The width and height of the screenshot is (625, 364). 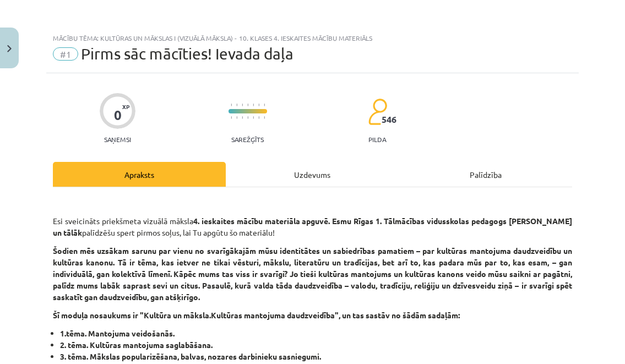 What do you see at coordinates (136, 344) in the screenshot?
I see `b: 2. tēma. Kultūras mantojuma saglabāšana.` at bounding box center [136, 344].